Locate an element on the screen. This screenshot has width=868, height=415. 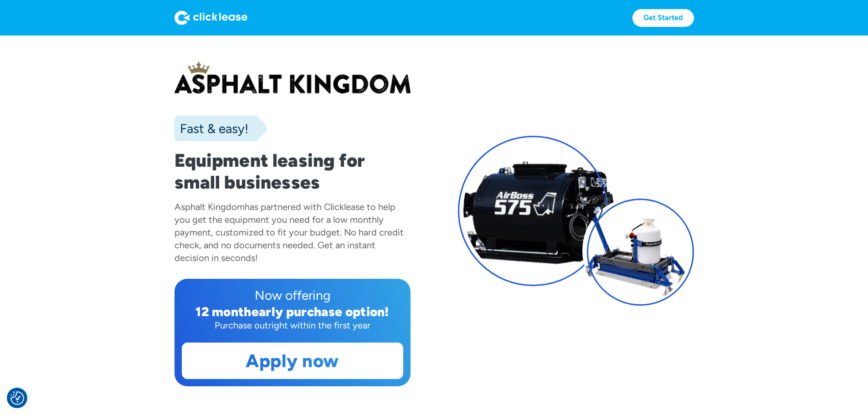
a: Get Started is located at coordinates (663, 18).